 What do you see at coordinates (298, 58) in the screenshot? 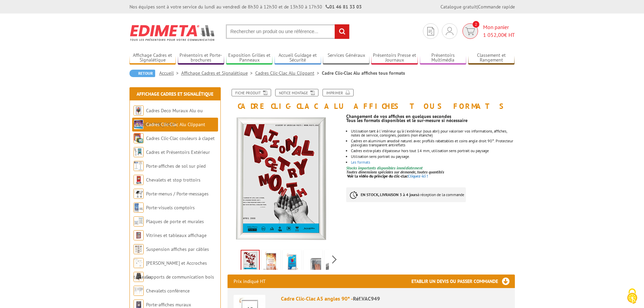
I see `a: Accueil Guidage et Sécurité` at bounding box center [298, 58].